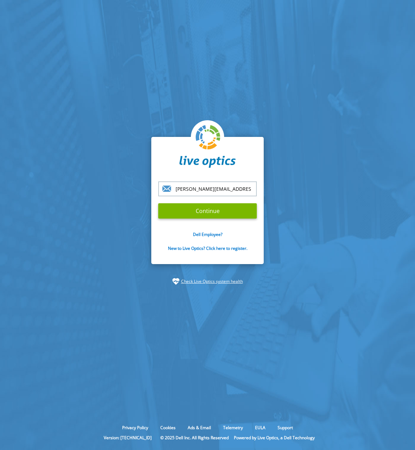 This screenshot has width=415, height=450. I want to click on a: Dell Employee?, so click(208, 234).